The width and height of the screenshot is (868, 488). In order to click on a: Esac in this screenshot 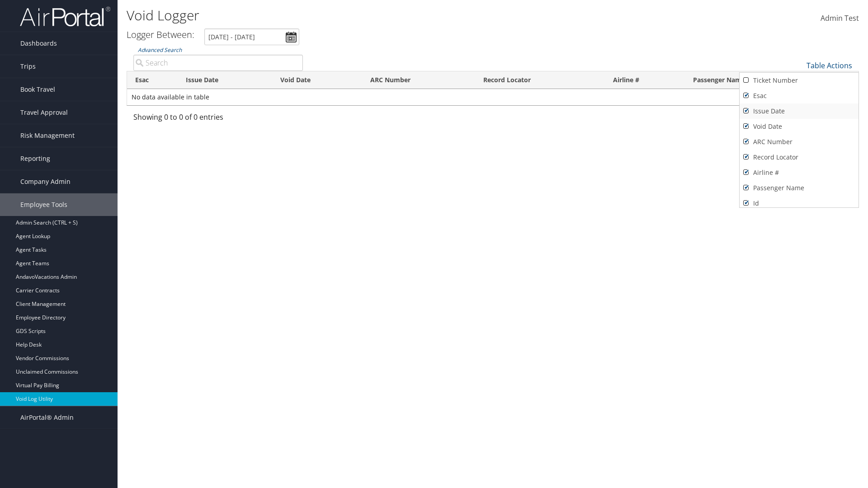, I will do `click(799, 96)`.